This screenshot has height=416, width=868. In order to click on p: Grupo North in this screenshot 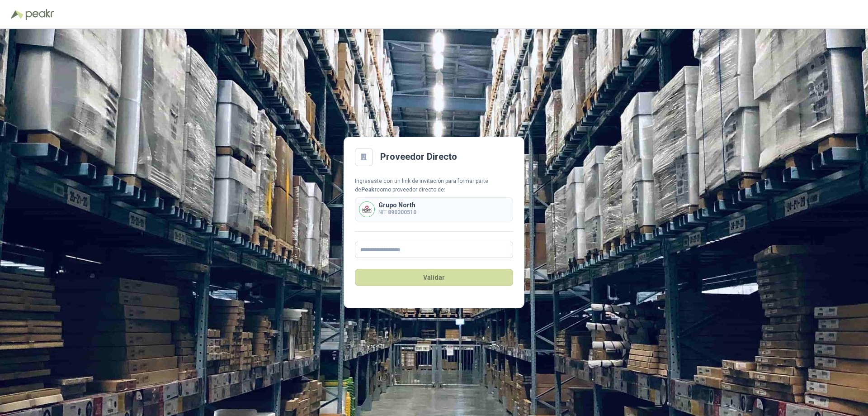, I will do `click(397, 205)`.